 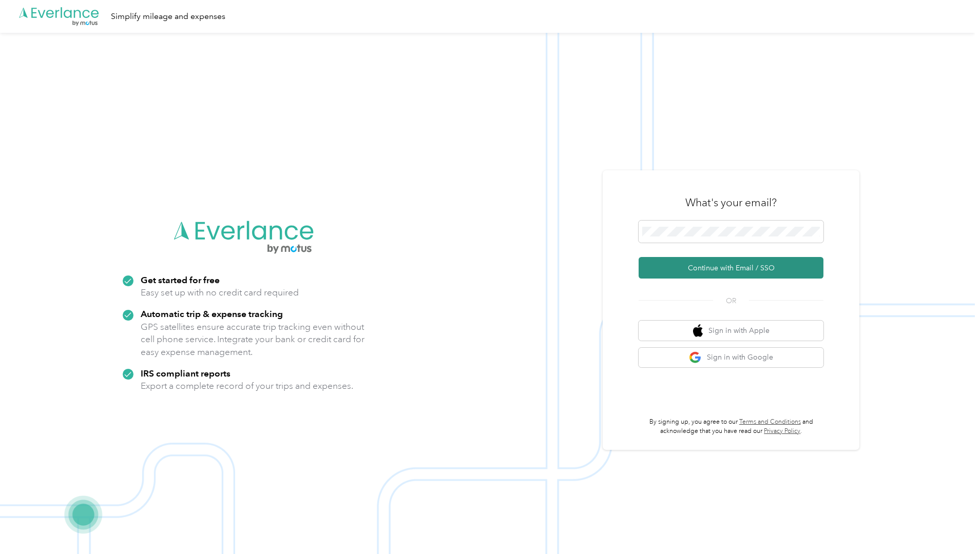 I want to click on a: Terms and Conditions, so click(x=770, y=422).